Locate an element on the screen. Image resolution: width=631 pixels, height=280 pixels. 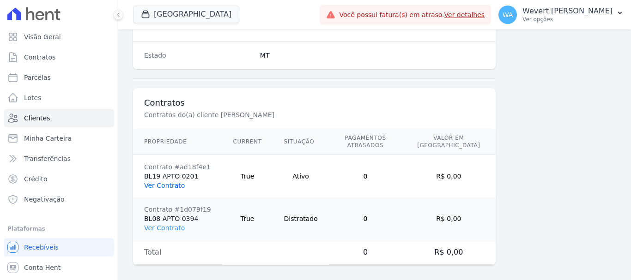
td: Total is located at coordinates (177, 253).